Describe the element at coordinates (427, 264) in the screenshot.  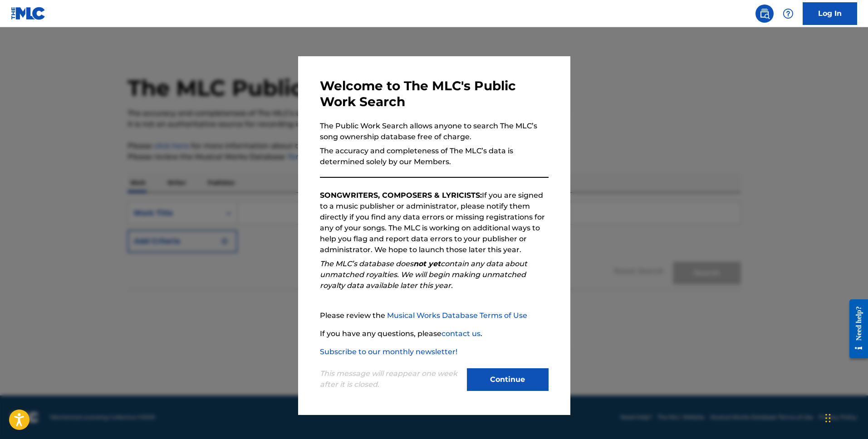
I see `strong: not yet` at that location.